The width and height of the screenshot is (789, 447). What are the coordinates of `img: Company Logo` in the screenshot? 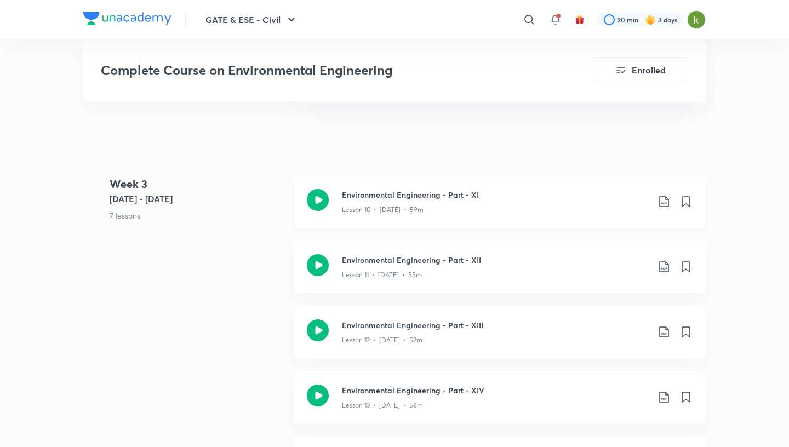 It's located at (127, 19).